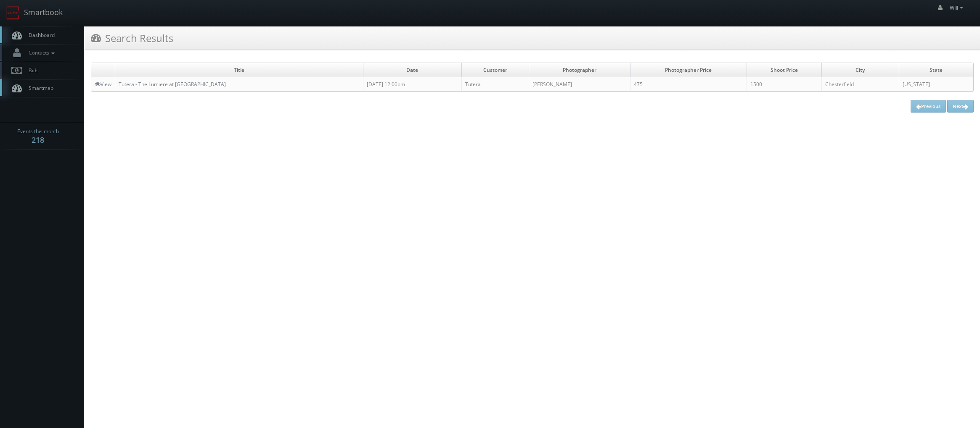  Describe the element at coordinates (13, 13) in the screenshot. I see `img: smartbook-logo.png` at that location.